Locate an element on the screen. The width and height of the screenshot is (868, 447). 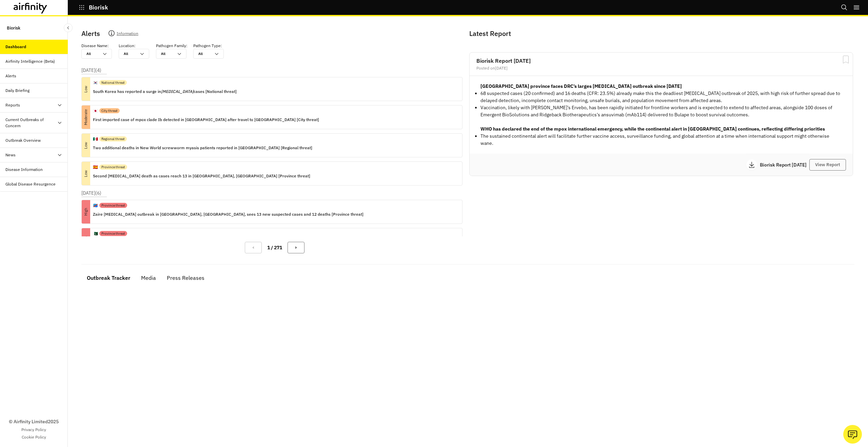
button: Close Sidebar is located at coordinates (68, 28).